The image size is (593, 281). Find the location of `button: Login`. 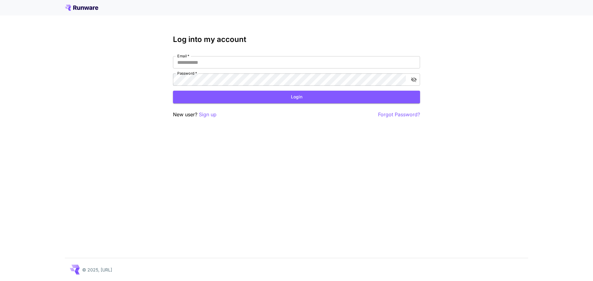

button: Login is located at coordinates (296, 97).